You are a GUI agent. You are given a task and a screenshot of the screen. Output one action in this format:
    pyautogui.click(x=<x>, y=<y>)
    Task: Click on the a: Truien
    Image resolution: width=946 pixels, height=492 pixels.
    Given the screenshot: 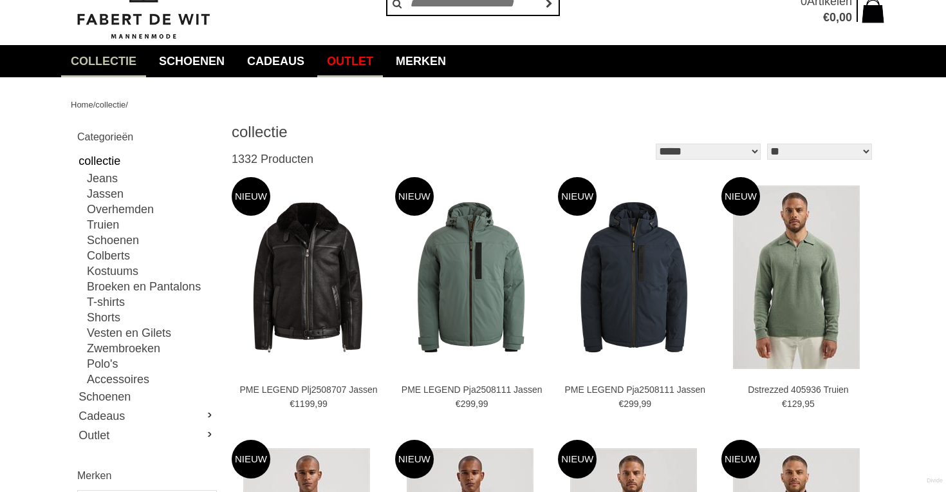 What is the action you would take?
    pyautogui.click(x=151, y=225)
    